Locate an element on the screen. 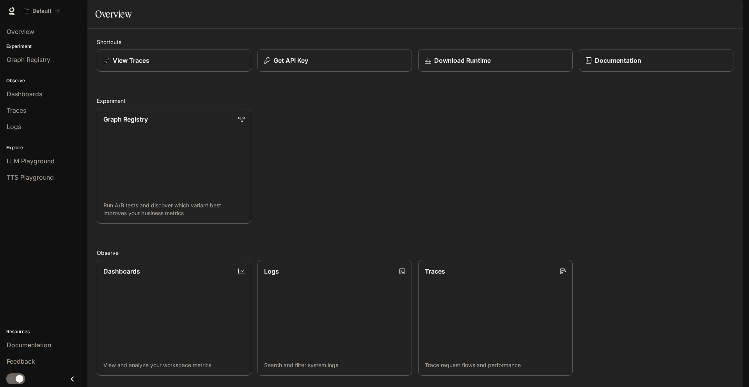  a: Documentation is located at coordinates (656, 60).